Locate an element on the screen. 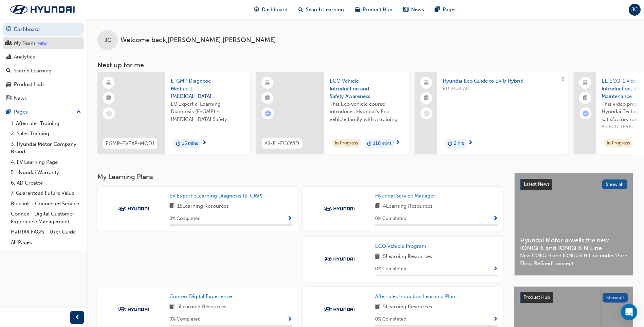 The image size is (644, 327). a: Search Learning is located at coordinates (43, 71).